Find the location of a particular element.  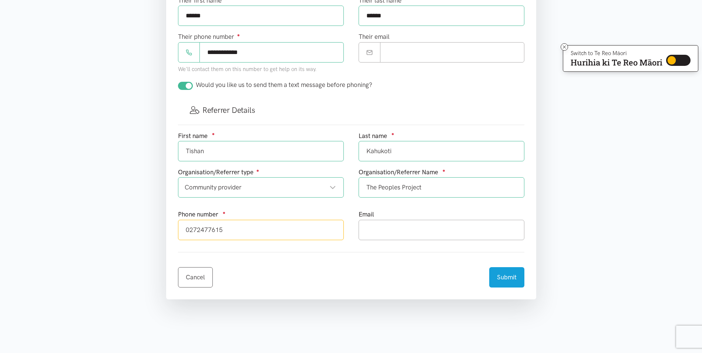

p: Switch to Te Reo Māori is located at coordinates (616, 53).